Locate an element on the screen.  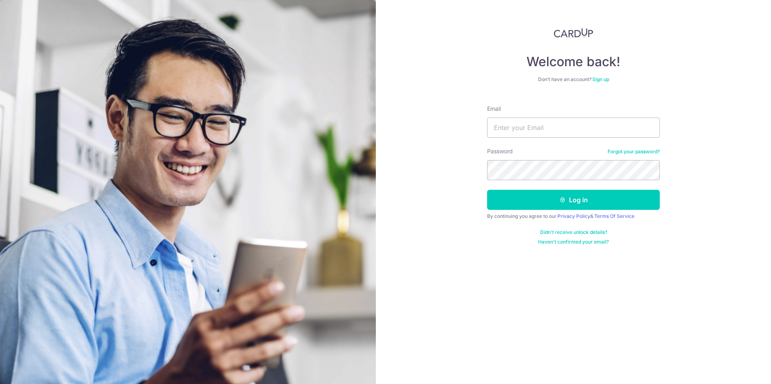
a: Terms Of Service is located at coordinates (614, 216).